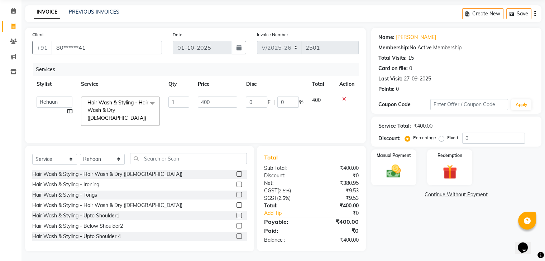  What do you see at coordinates (179, 84) in the screenshot?
I see `th: Qty` at bounding box center [179, 84].